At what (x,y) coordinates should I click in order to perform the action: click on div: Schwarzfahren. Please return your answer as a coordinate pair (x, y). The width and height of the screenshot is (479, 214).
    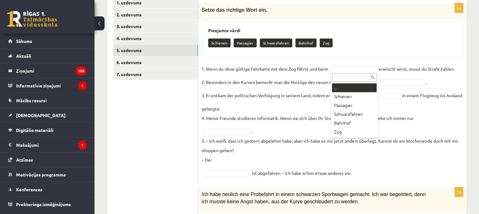
    Looking at the image, I should click on (354, 114).